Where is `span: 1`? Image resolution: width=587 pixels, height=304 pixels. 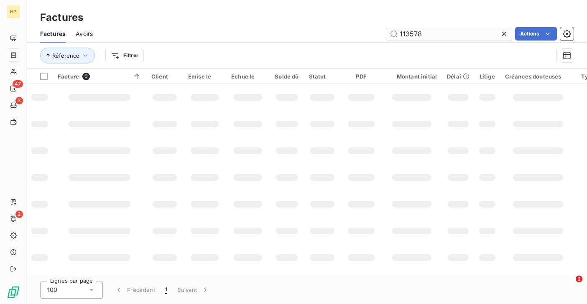
span: 1 is located at coordinates (166, 290).